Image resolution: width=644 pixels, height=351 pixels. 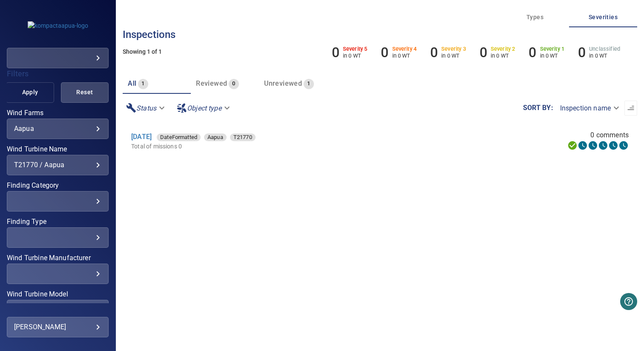 What do you see at coordinates (57, 164) in the screenshot?
I see `div: T21770 / Aapua` at bounding box center [57, 164].